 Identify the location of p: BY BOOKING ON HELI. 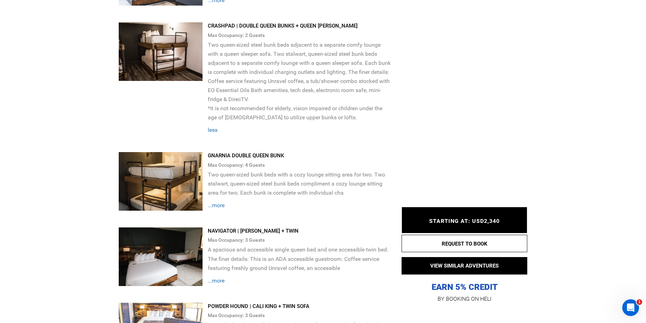
(464, 299).